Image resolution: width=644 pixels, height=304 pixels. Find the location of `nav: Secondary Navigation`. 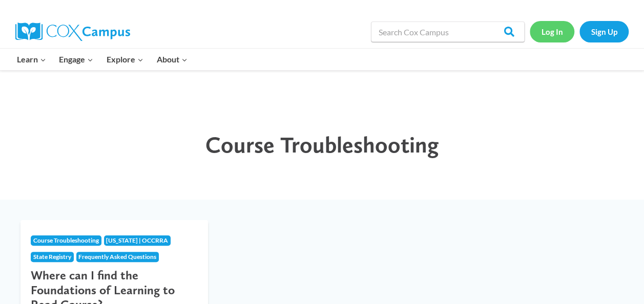

nav: Secondary Navigation is located at coordinates (579, 31).